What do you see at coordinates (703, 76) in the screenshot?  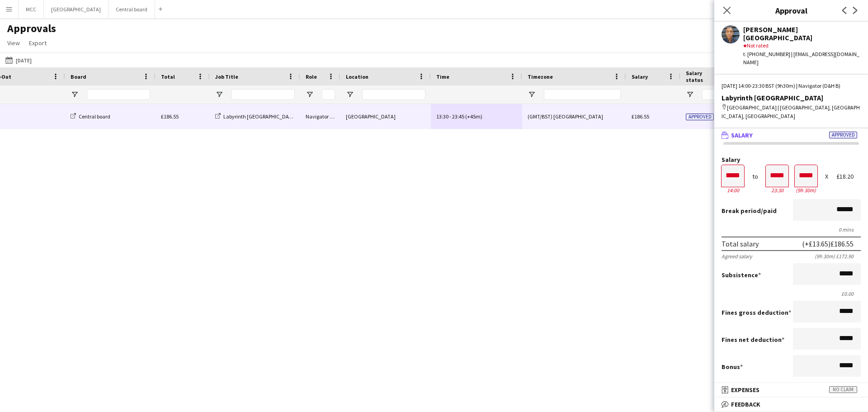 I see `span: Salary status` at bounding box center [703, 76].